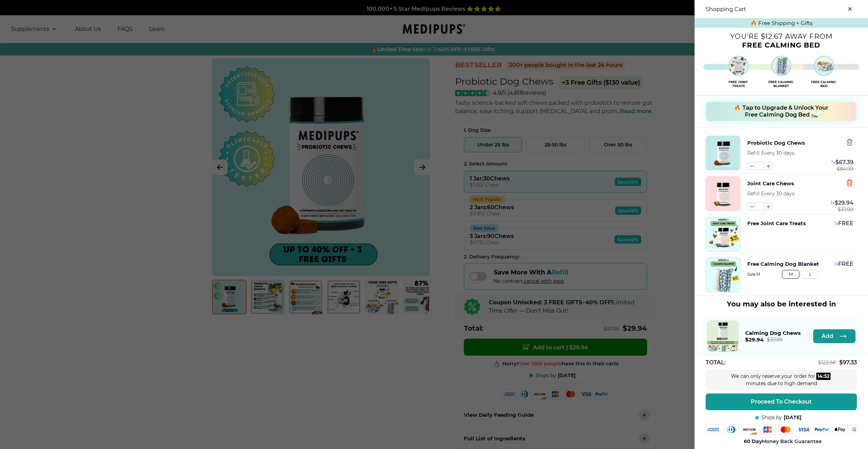 The height and width of the screenshot is (449, 868). I want to click on button: Add, so click(834, 337).